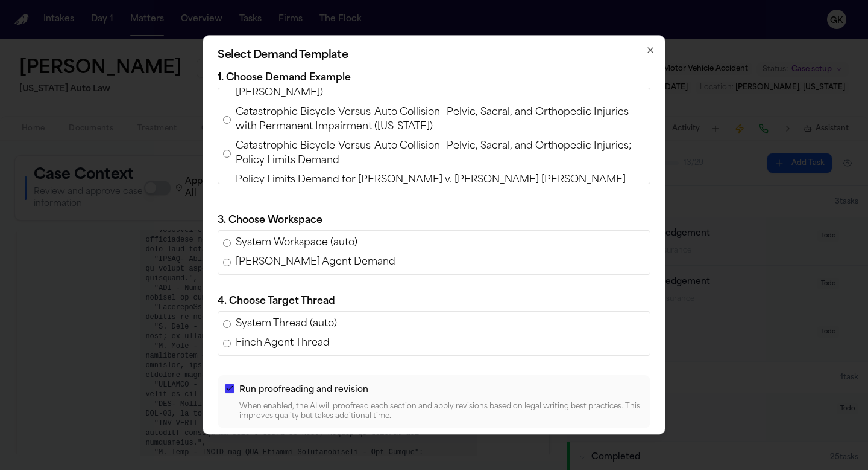  Describe the element at coordinates (227, 343) in the screenshot. I see `input: Finch Agent Thread` at that location.